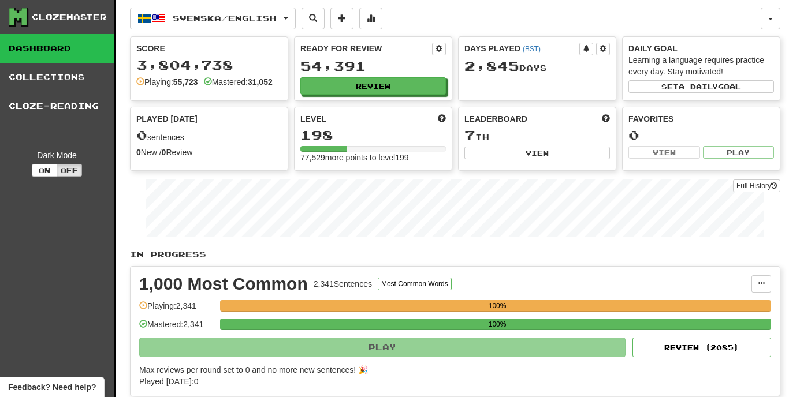 This screenshot has height=397, width=789. I want to click on div: 2,341 Sentences, so click(343, 284).